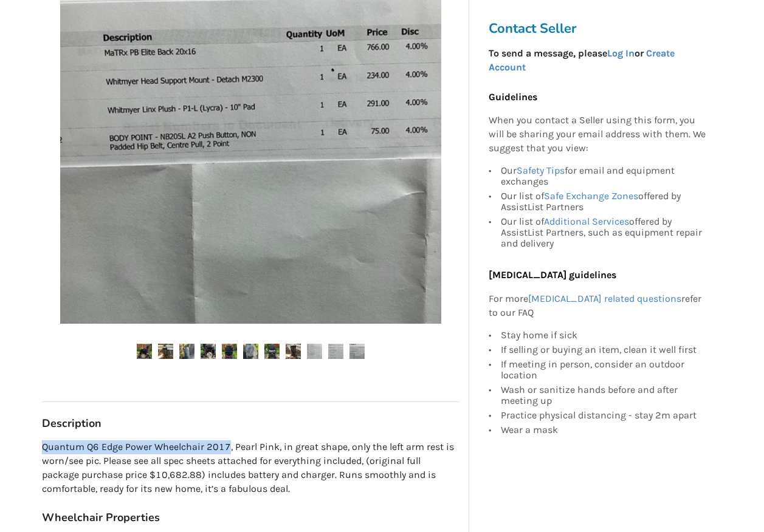  What do you see at coordinates (250, 423) in the screenshot?
I see `h3: Description` at bounding box center [250, 423].